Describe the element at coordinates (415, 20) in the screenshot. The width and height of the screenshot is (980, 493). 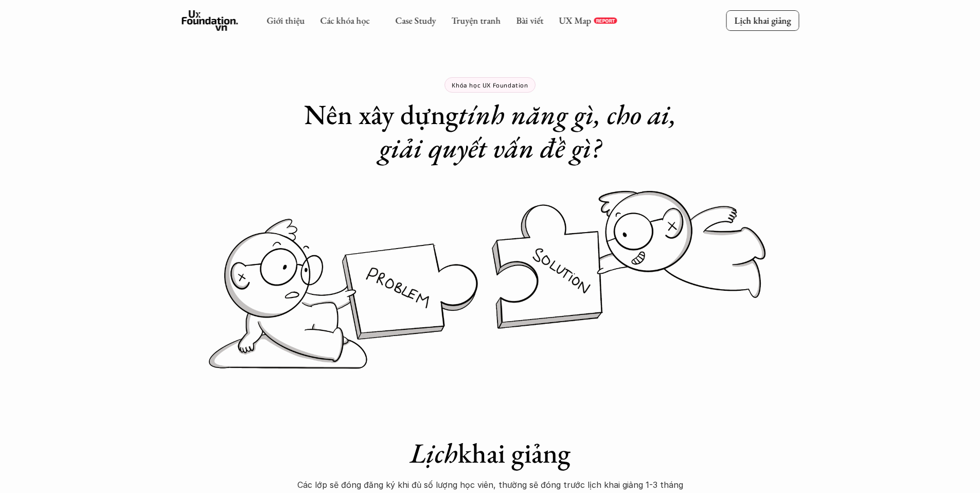
I see `a: Case Study` at that location.